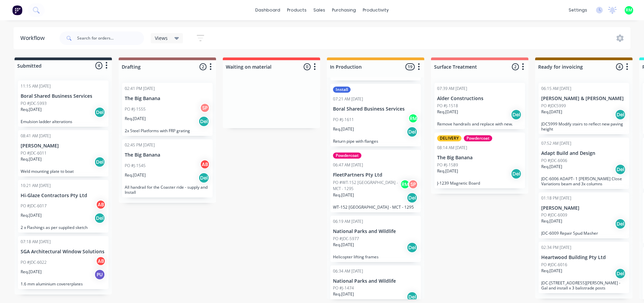 The image size is (644, 303). Describe the element at coordinates (268, 10) in the screenshot. I see `a: dashboard` at that location.